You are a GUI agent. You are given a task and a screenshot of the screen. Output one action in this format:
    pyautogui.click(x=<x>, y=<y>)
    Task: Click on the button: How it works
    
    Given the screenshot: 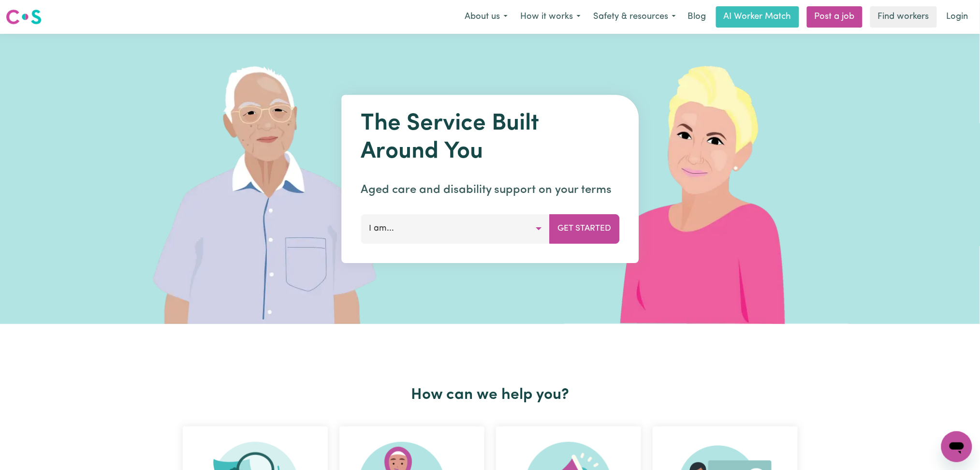 What is the action you would take?
    pyautogui.click(x=550, y=17)
    